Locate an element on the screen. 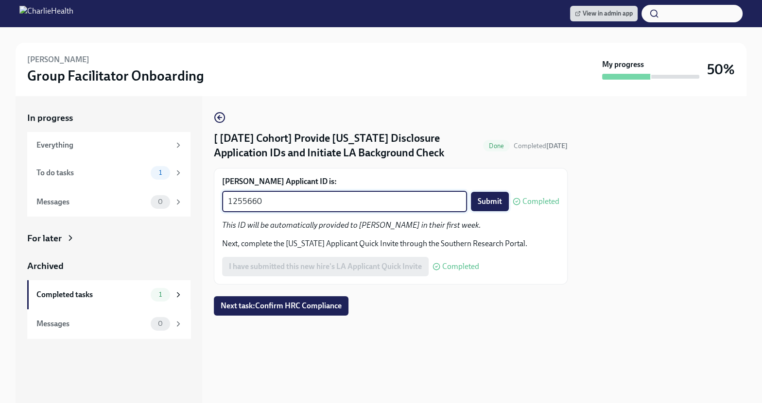 This screenshot has width=762, height=403. a: For later is located at coordinates (109, 239).